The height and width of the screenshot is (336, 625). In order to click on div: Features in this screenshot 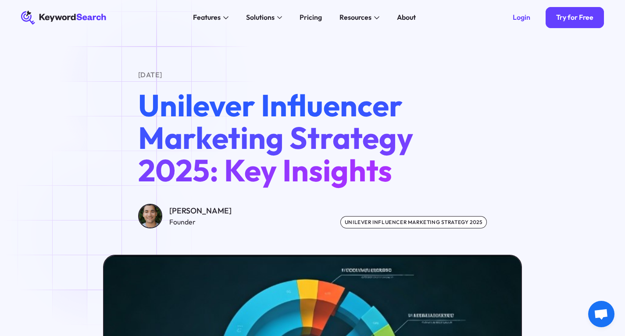, I will do `click(207, 18)`.